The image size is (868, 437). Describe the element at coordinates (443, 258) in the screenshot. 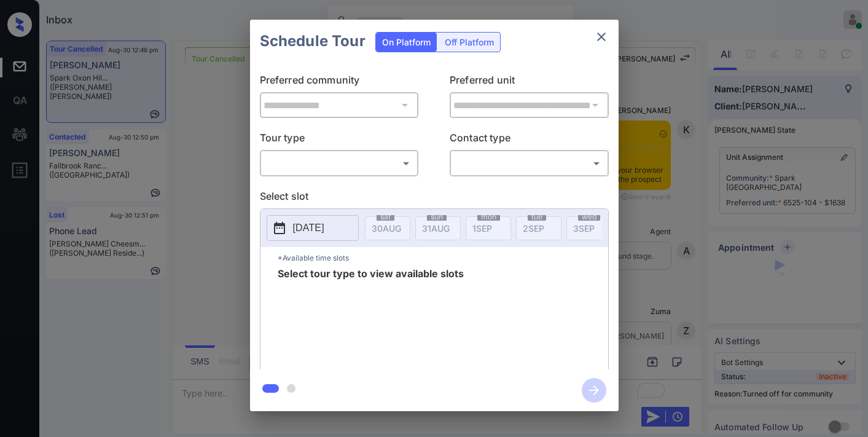

I see `p: *Available time slots` at that location.